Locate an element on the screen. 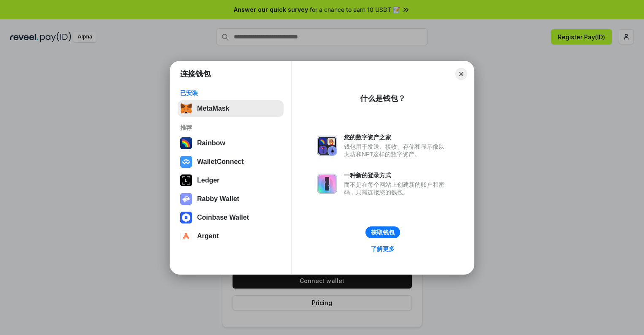 This screenshot has width=644, height=335. div: Argent is located at coordinates (208, 236).